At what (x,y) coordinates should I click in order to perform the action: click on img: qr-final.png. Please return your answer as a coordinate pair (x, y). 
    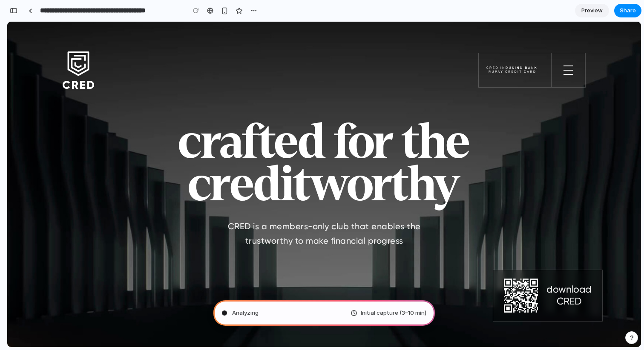
    Looking at the image, I should click on (514, 274).